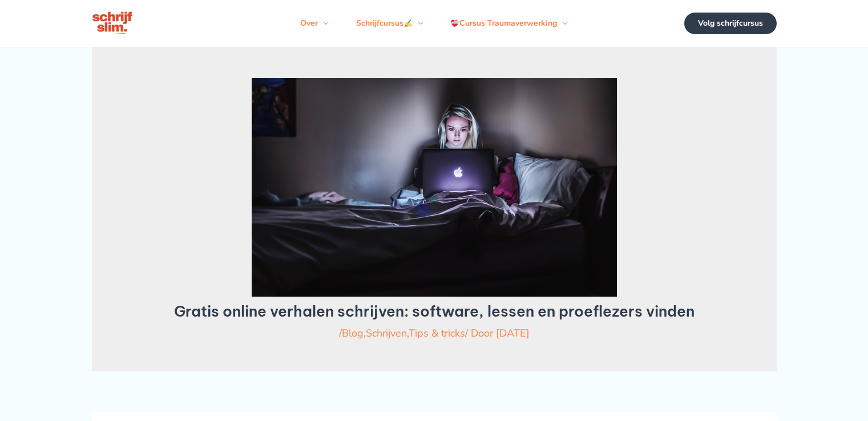 This screenshot has height=421, width=868. What do you see at coordinates (313, 24) in the screenshot?
I see `a: OverMenu schakelen` at bounding box center [313, 24].